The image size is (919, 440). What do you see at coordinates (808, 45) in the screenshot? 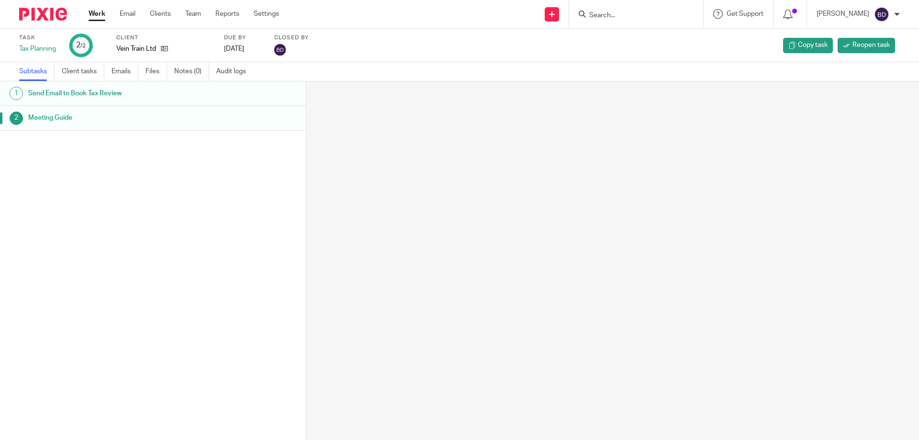
I see `a: Copy task` at bounding box center [808, 45].